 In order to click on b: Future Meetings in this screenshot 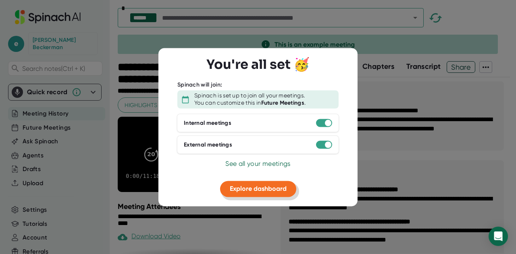, I will do `click(283, 103)`.